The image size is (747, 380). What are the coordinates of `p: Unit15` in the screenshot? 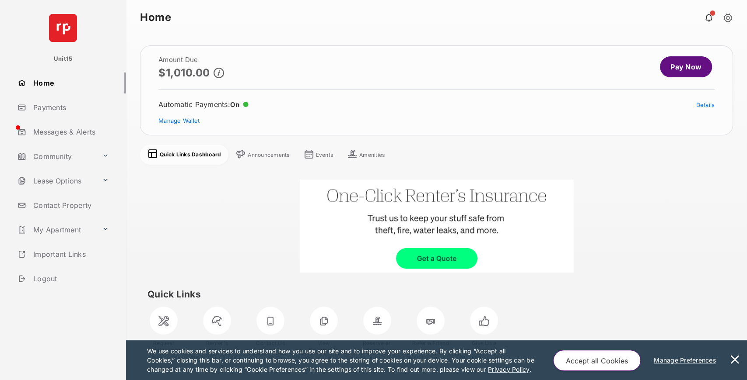 It's located at (63, 59).